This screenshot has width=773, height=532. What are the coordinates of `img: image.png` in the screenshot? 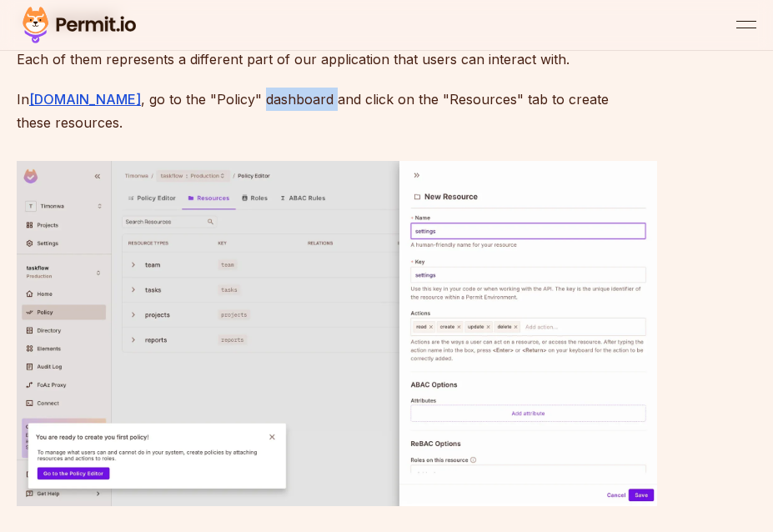 It's located at (337, 334).